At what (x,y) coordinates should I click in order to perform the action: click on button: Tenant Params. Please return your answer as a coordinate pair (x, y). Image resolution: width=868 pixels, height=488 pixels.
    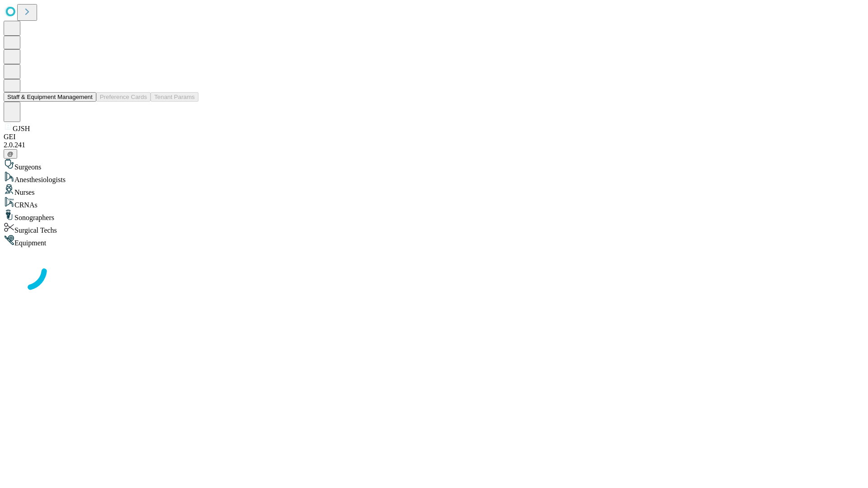
    Looking at the image, I should click on (175, 97).